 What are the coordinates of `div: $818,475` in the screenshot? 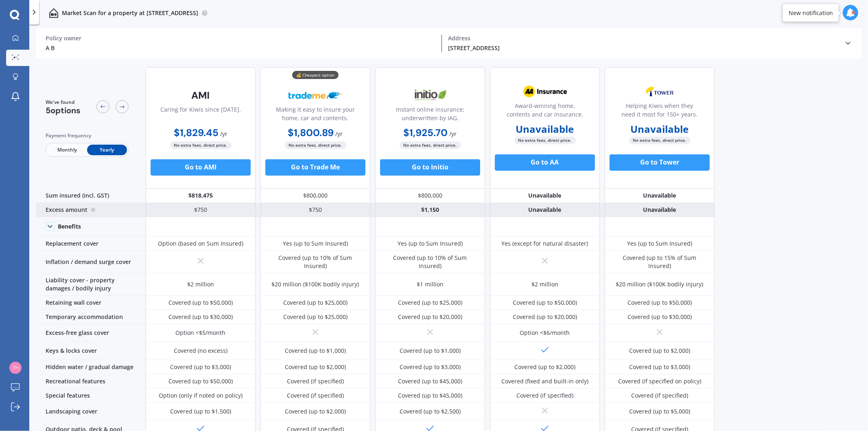 It's located at (200, 195).